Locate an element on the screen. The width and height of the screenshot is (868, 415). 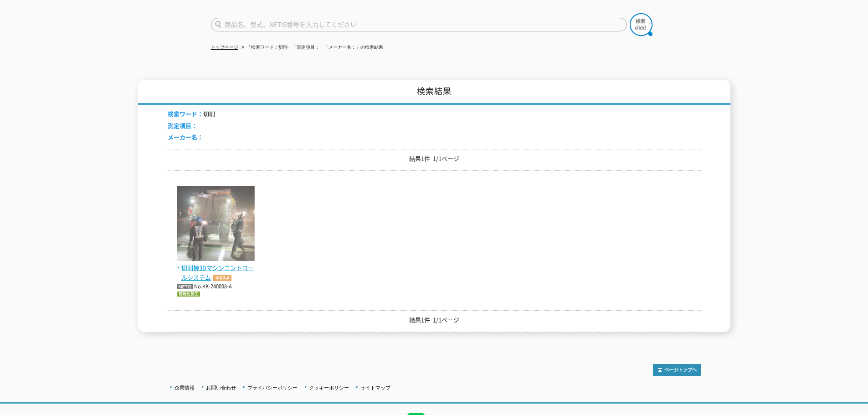
li: 切削 is located at coordinates (191, 114).